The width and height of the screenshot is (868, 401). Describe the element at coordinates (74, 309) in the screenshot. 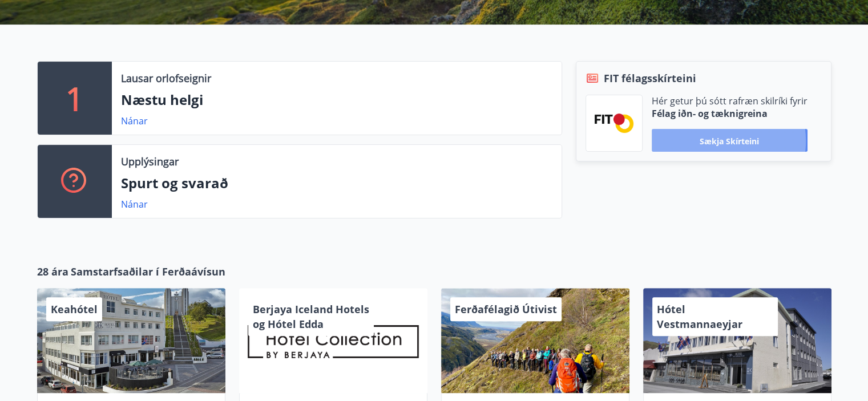

I see `font: Keahótel` at that location.